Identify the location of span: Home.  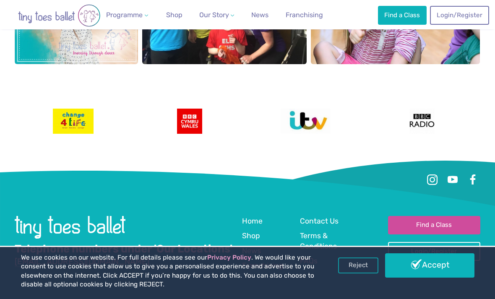
(252, 221).